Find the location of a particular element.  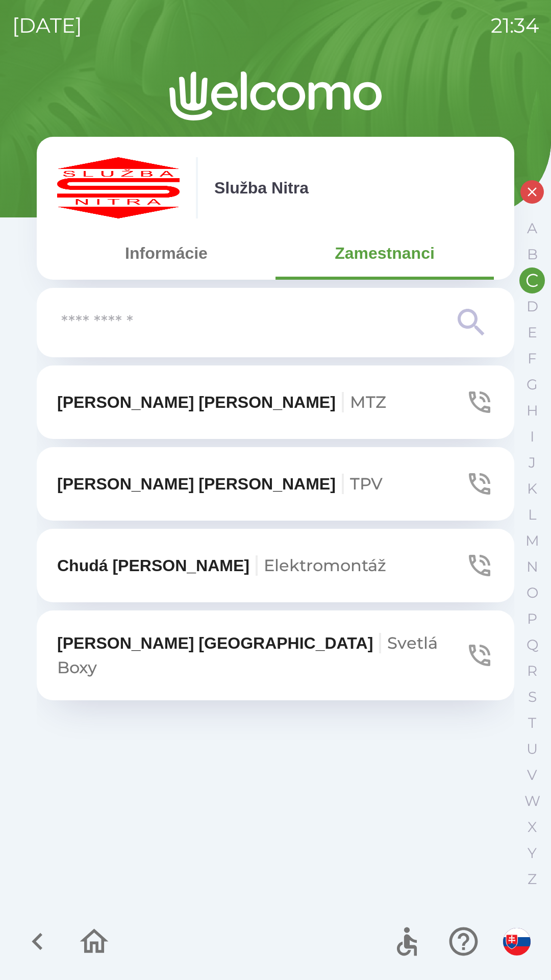

img: c55f63fc-e714-4e15-be12-dfeb3df5ea30.png is located at coordinates (118, 188).